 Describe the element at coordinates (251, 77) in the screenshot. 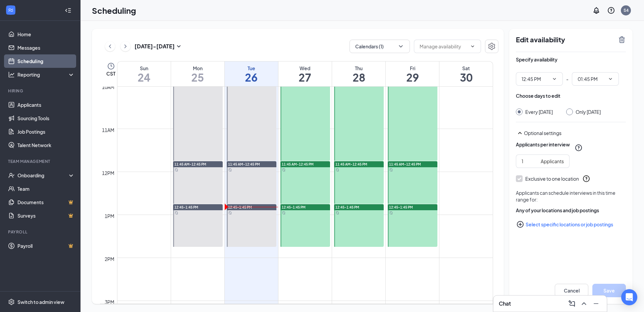

I see `h1: 26` at that location.